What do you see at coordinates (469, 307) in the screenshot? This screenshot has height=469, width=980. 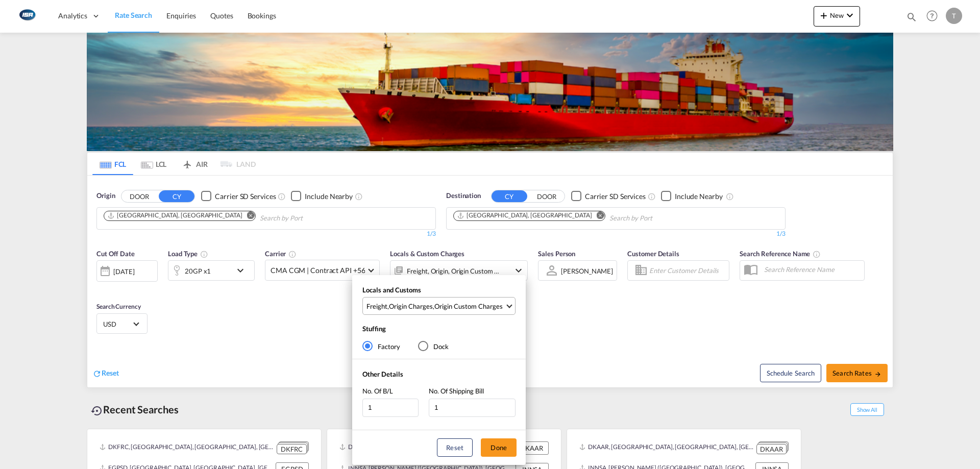 I see `div: Origin Custom Charges` at bounding box center [469, 307].